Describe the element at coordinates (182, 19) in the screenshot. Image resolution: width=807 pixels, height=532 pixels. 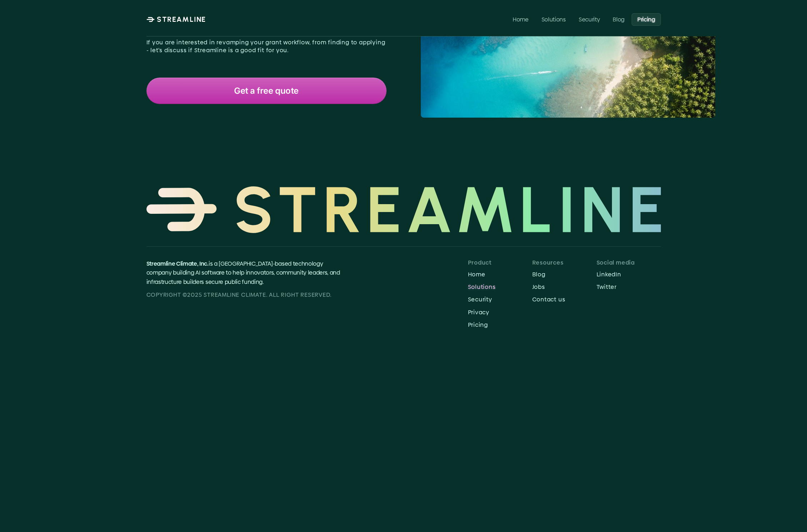
I see `p: STREAMLINE` at that location.